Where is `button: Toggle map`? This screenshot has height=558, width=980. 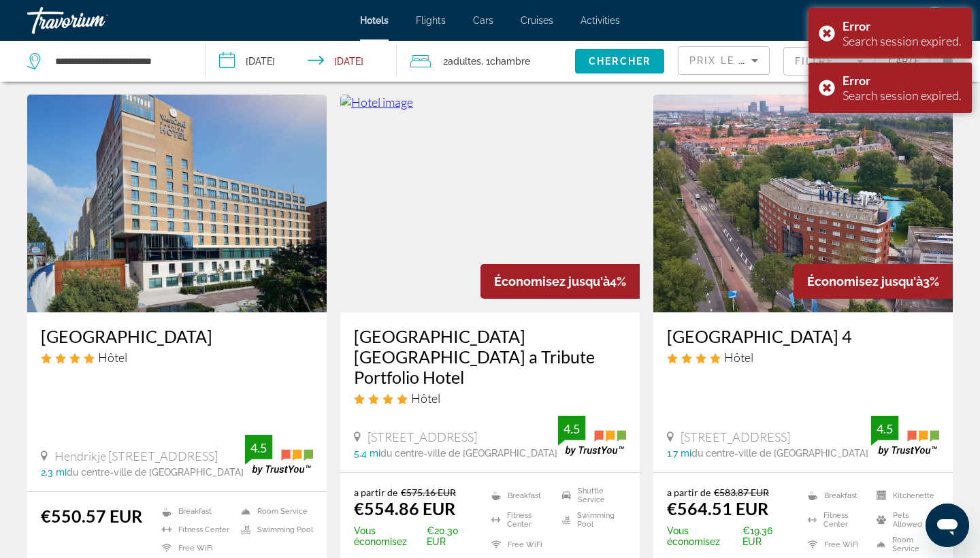 button: Toggle map is located at coordinates (936, 61).